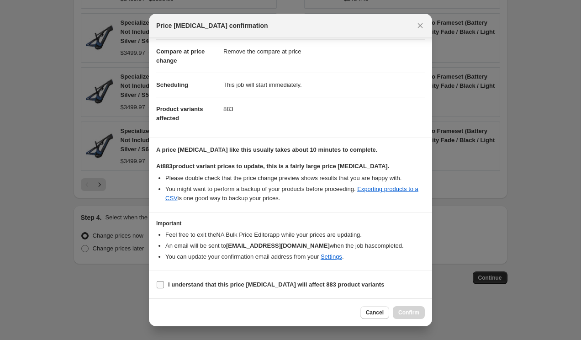 The height and width of the screenshot is (340, 581). What do you see at coordinates (324, 51) in the screenshot?
I see `dd: Remove the compare at price` at bounding box center [324, 51].